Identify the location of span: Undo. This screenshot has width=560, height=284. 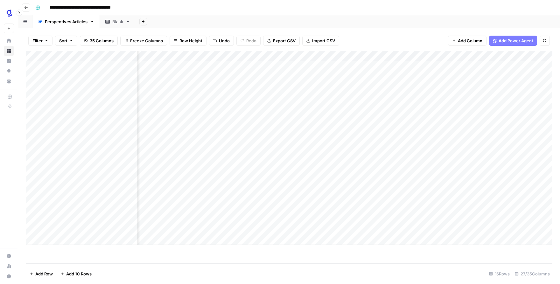
(224, 41).